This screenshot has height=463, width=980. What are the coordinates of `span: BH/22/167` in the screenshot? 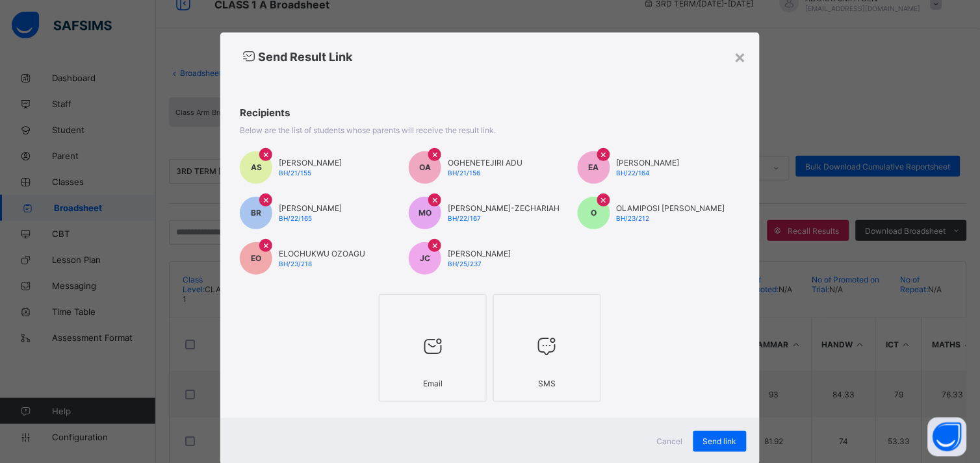 It's located at (464, 218).